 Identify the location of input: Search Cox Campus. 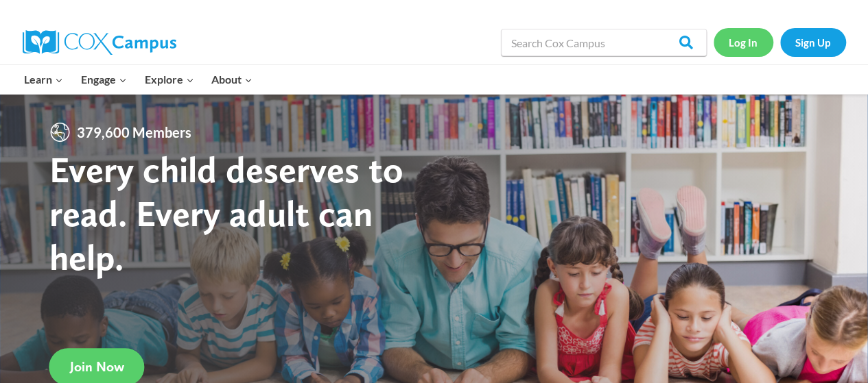
(604, 42).